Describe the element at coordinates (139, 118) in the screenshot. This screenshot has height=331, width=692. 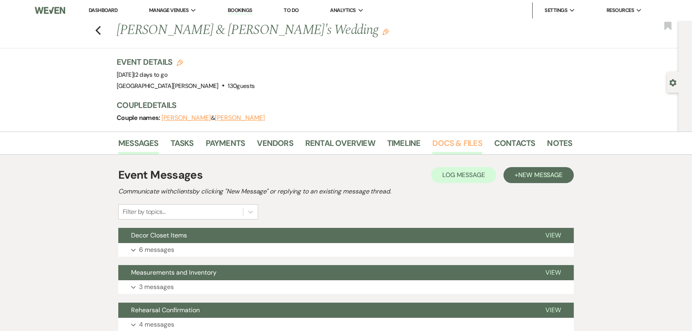
I see `span: Couple names:` at that location.